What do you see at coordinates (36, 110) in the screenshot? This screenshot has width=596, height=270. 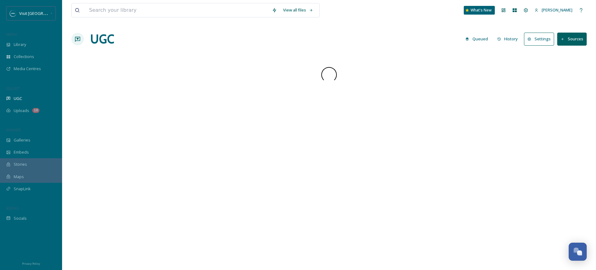 I see `div: 18` at bounding box center [36, 110].